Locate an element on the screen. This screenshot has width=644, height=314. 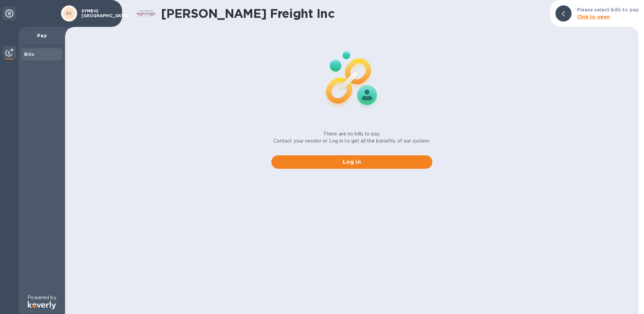
p: Powered by is located at coordinates (42, 297).